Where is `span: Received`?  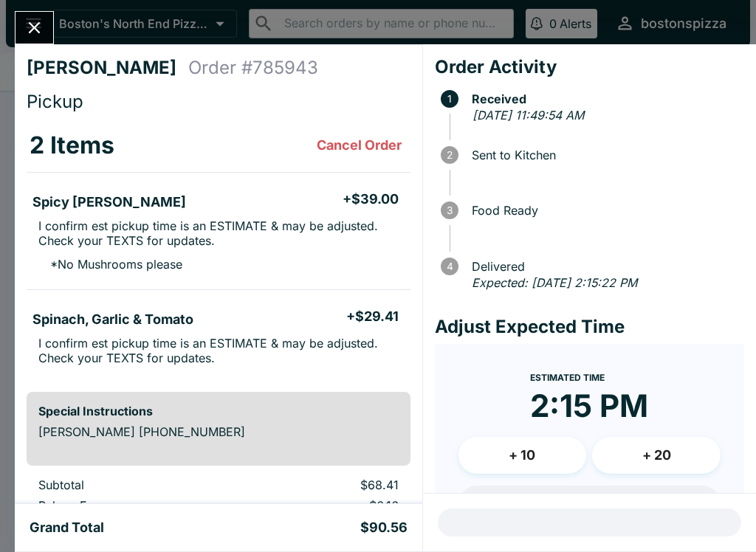
span: Received is located at coordinates (604, 99).